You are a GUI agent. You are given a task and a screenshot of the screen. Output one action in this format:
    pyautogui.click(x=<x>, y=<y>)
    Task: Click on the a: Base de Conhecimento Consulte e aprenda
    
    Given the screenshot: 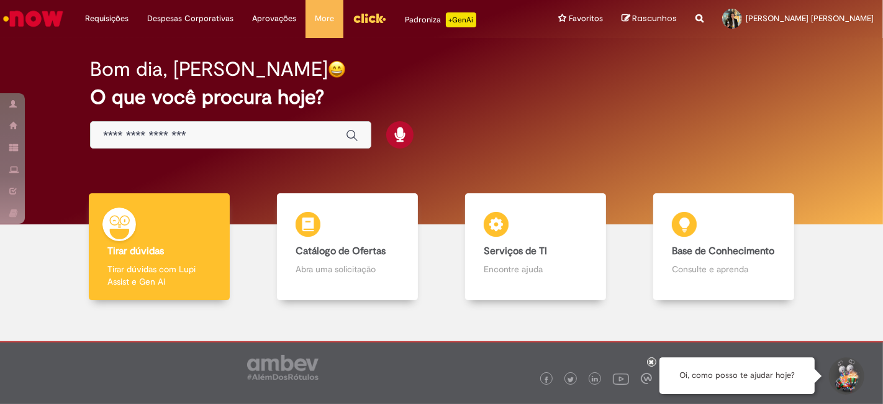 What is the action you would take?
    pyautogui.click(x=723, y=246)
    